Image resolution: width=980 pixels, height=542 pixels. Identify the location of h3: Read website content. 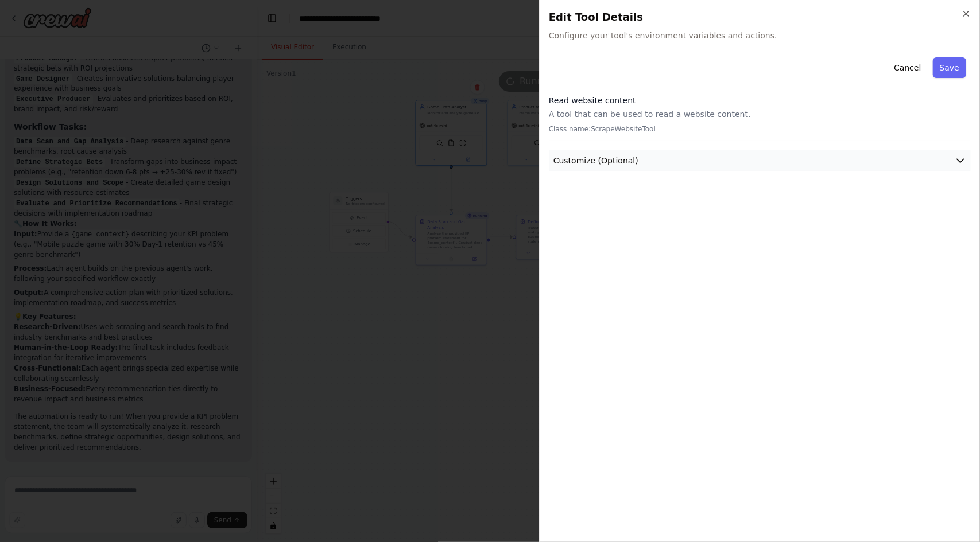
(760, 101).